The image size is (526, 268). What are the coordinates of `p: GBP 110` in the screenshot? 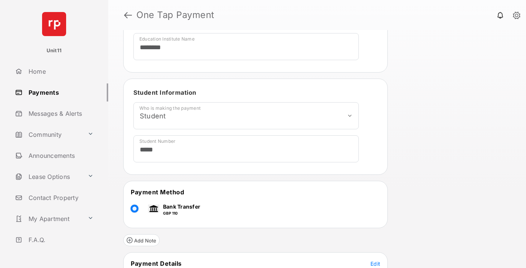 It's located at (181, 213).